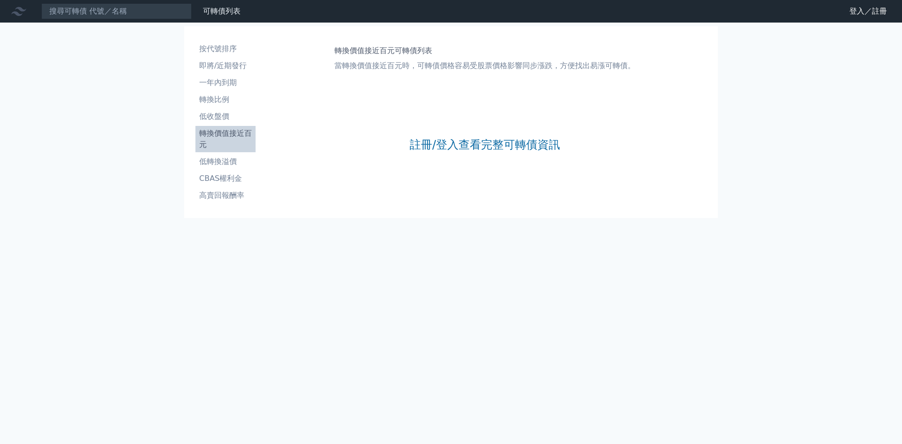 The height and width of the screenshot is (444, 902). Describe the element at coordinates (868, 11) in the screenshot. I see `a: 登入／註冊` at that location.